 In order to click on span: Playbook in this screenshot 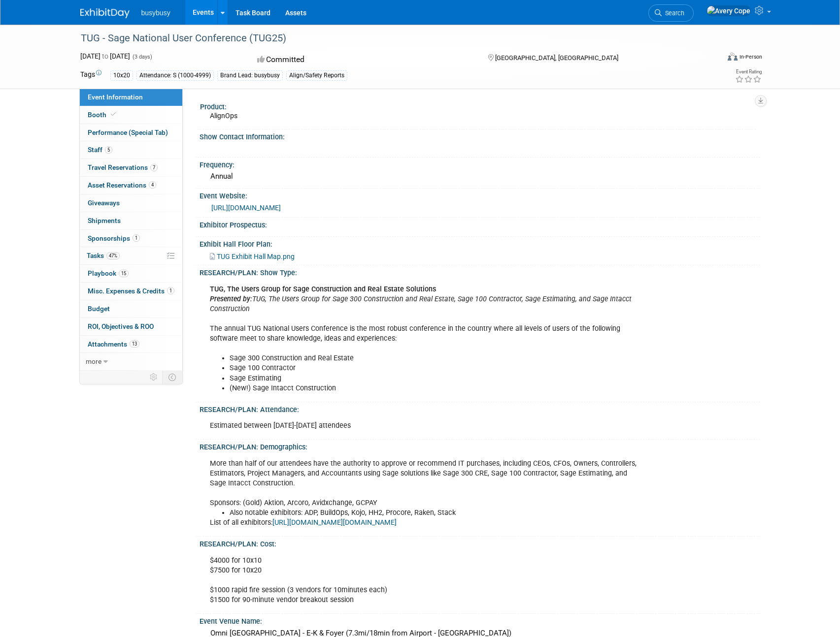, I will do `click(108, 273)`.